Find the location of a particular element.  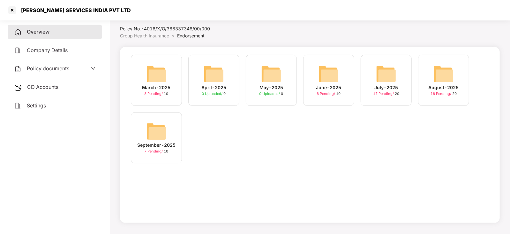

span: 7 Pending / is located at coordinates (154, 151).